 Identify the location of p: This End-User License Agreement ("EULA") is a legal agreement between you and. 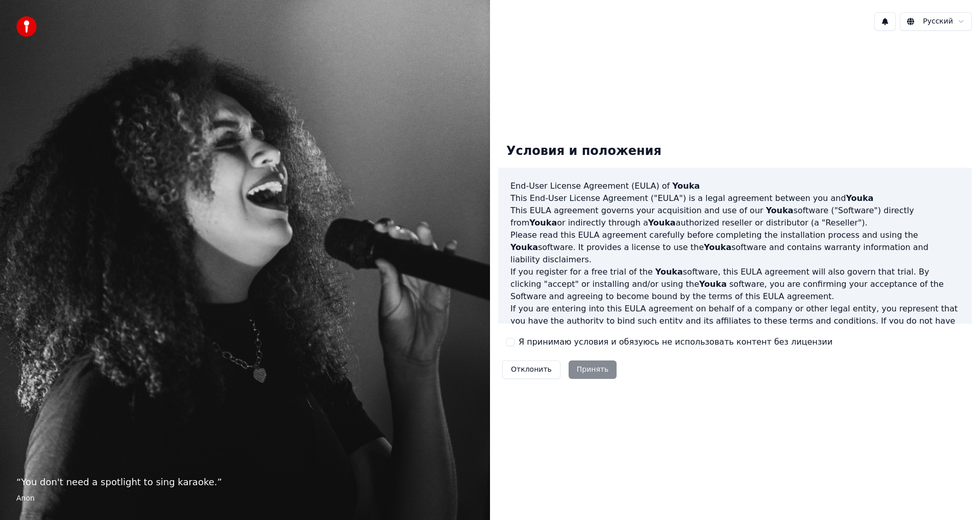
(735, 199).